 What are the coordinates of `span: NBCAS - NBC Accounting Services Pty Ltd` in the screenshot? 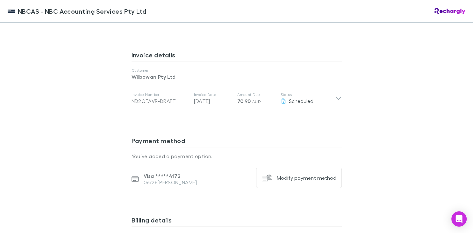 It's located at (82, 11).